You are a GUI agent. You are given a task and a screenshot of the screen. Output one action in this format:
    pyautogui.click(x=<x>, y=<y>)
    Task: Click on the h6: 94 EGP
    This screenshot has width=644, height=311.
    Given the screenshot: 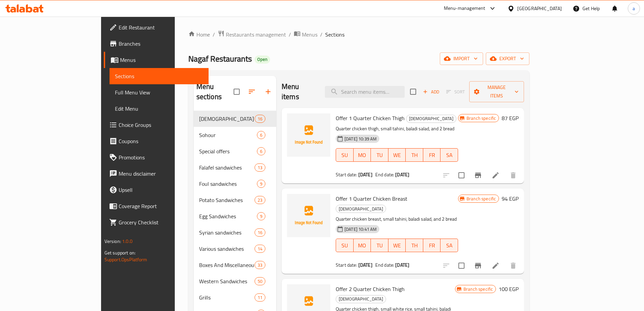 What is the action you would take?
    pyautogui.click(x=510, y=199)
    